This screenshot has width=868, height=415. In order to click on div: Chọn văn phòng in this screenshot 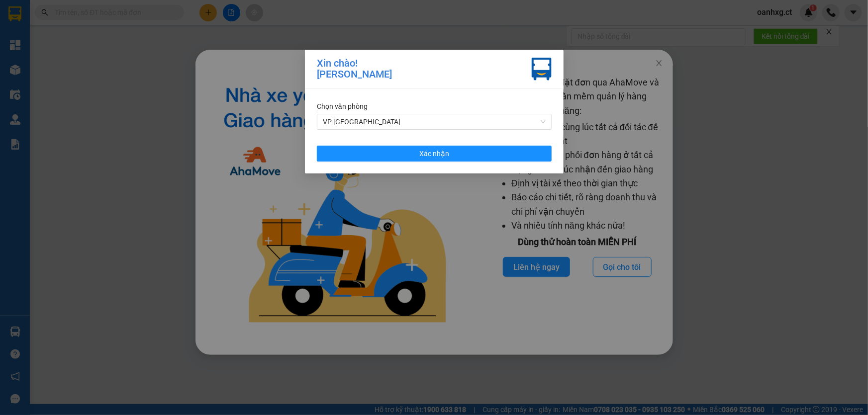, I will do `click(434, 107)`.